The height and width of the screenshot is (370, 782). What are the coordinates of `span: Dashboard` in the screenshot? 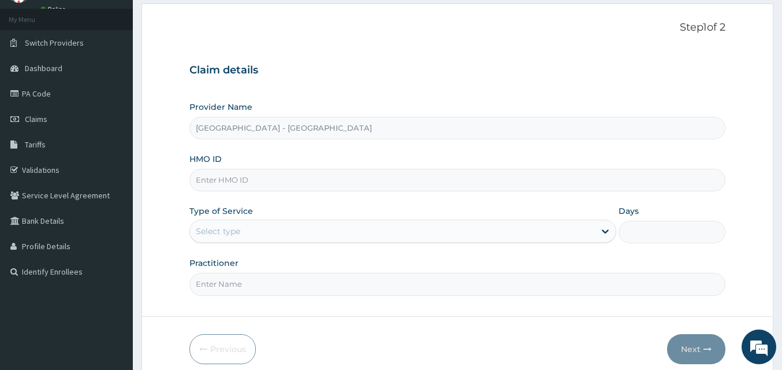 It's located at (43, 68).